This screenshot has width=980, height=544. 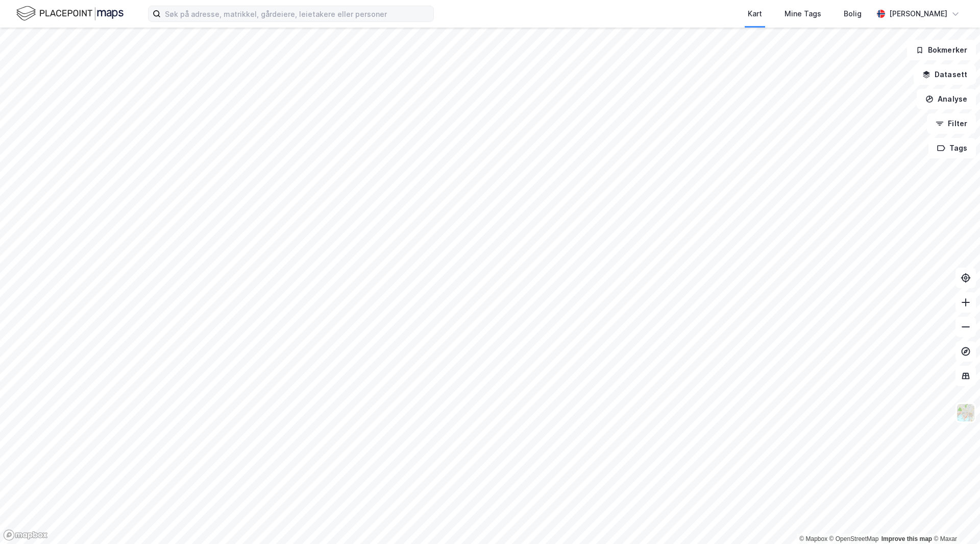 What do you see at coordinates (70, 13) in the screenshot?
I see `img: logo.f888ab2527a4732fd821a326f86c7f29.svg` at bounding box center [70, 13].